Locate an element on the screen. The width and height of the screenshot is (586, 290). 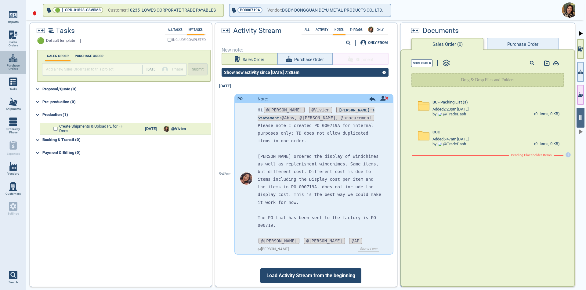
span: Show Less is located at coordinates (368, 249).